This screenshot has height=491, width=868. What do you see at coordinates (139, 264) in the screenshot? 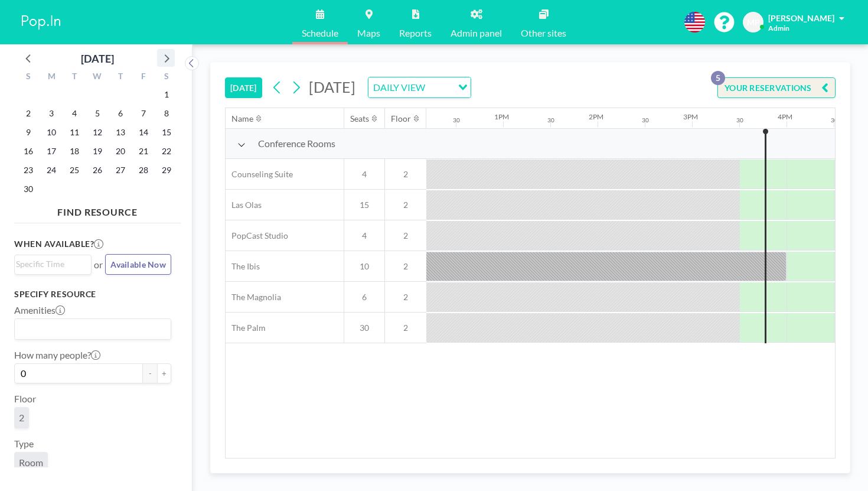
I see `button: Available Now` at bounding box center [139, 264].